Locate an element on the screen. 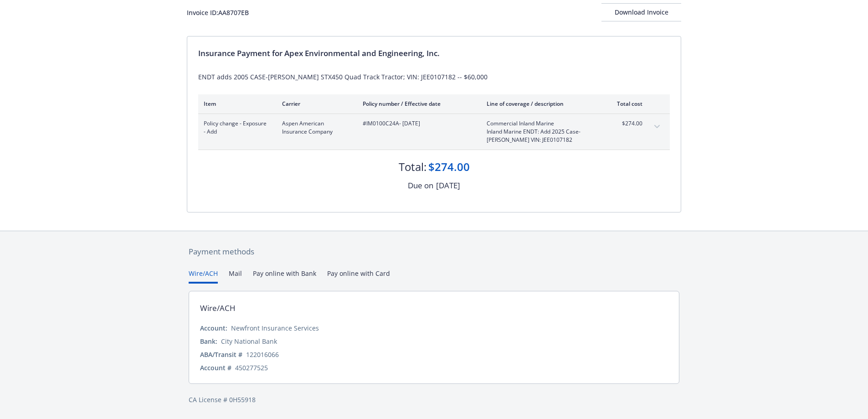 The image size is (868, 419). div: City National Bank is located at coordinates (249, 341).